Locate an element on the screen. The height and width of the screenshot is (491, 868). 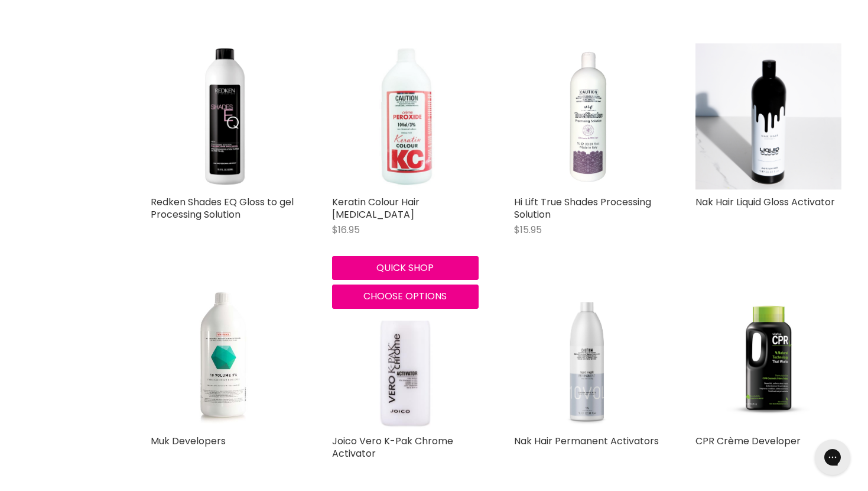
img: Nak Hair Liquid Gloss Activator is located at coordinates (768, 116).